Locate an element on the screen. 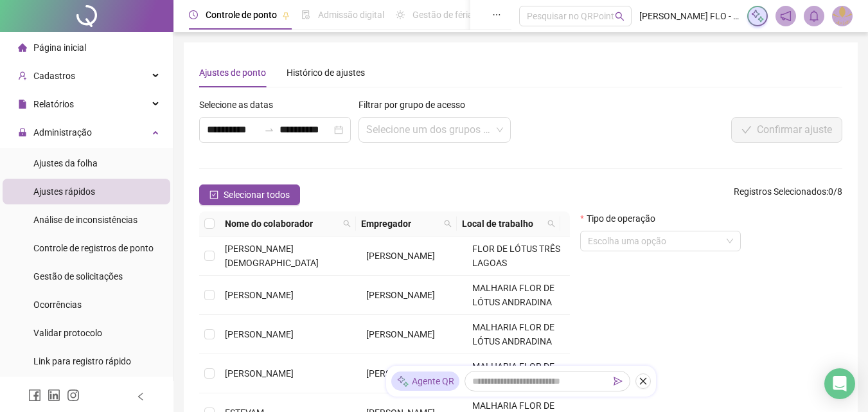  span: Ajustes rápidos is located at coordinates (64, 192).